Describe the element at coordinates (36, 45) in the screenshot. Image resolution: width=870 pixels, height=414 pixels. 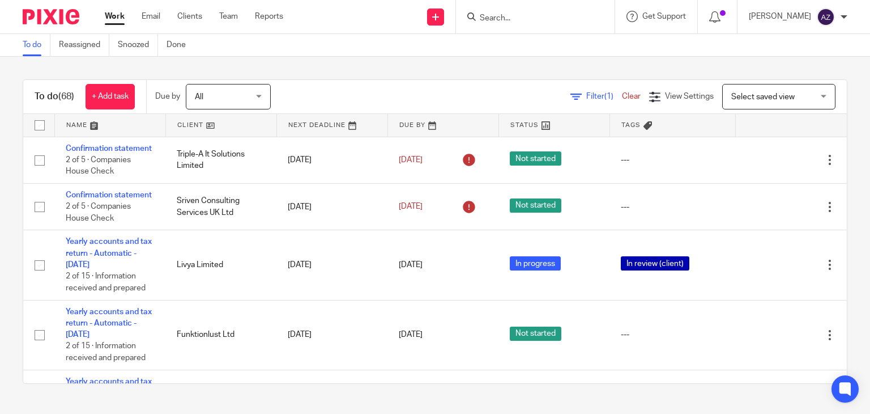
I see `a: To do` at that location.